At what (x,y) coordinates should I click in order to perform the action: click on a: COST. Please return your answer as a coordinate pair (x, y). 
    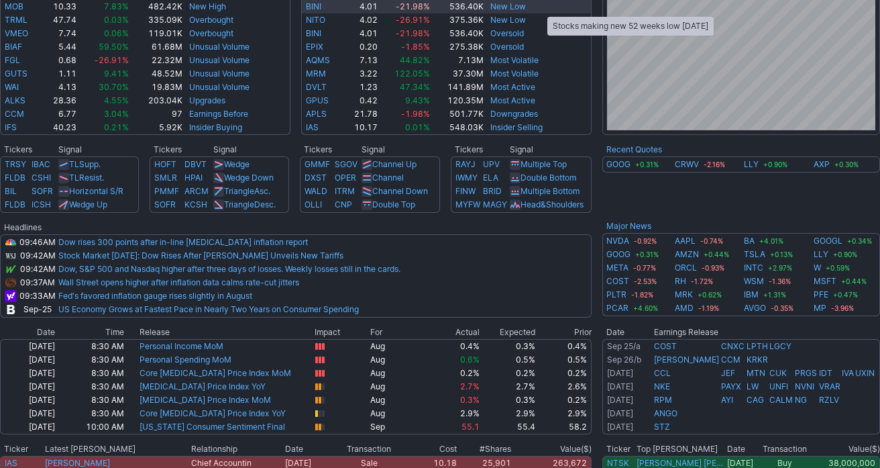
    Looking at the image, I should click on (666, 346).